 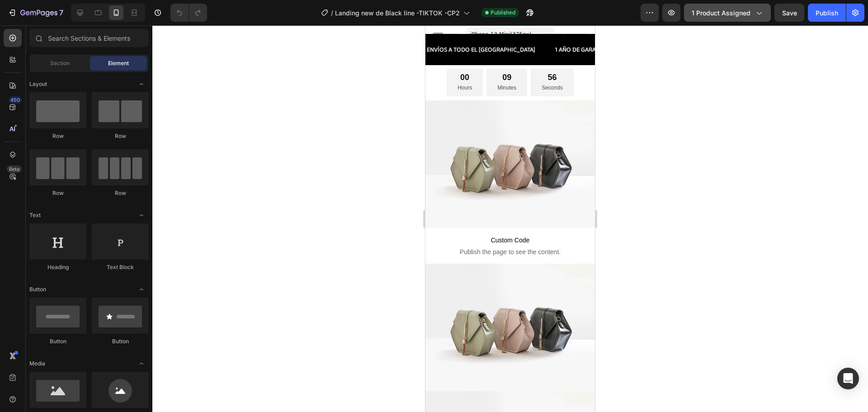 What do you see at coordinates (35, 215) in the screenshot?
I see `span: Text` at bounding box center [35, 215].